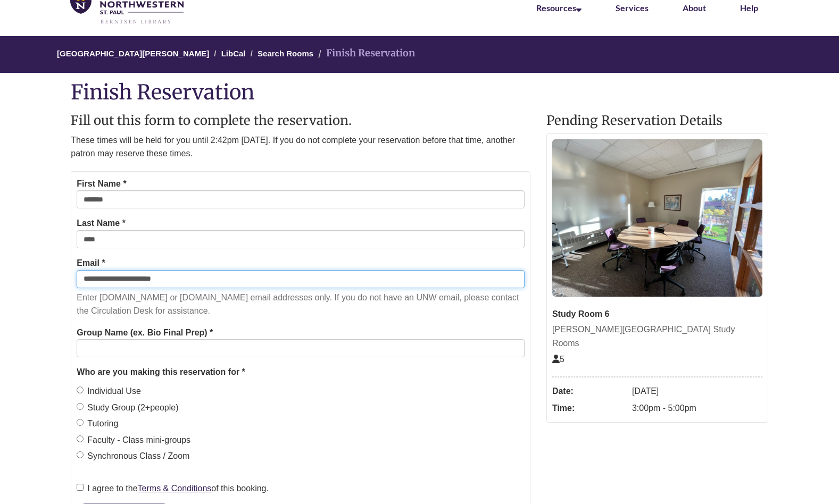 This screenshot has width=839, height=504. Describe the element at coordinates (419, 54) in the screenshot. I see `nav: Breadcrumb` at that location.